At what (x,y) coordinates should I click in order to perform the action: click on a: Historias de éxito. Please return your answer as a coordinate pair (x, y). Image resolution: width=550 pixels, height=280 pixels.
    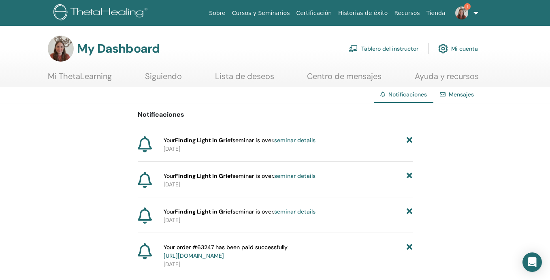
    Looking at the image, I should click on (363, 13).